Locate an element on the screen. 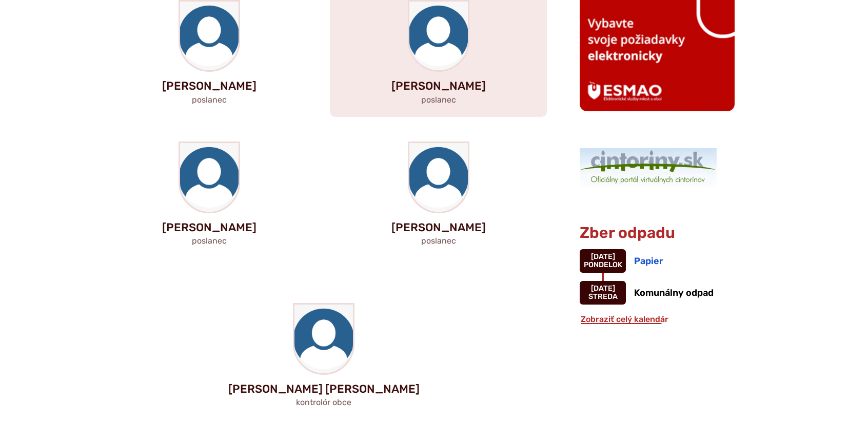 The height and width of the screenshot is (423, 868). span: Papier is located at coordinates (649, 261).